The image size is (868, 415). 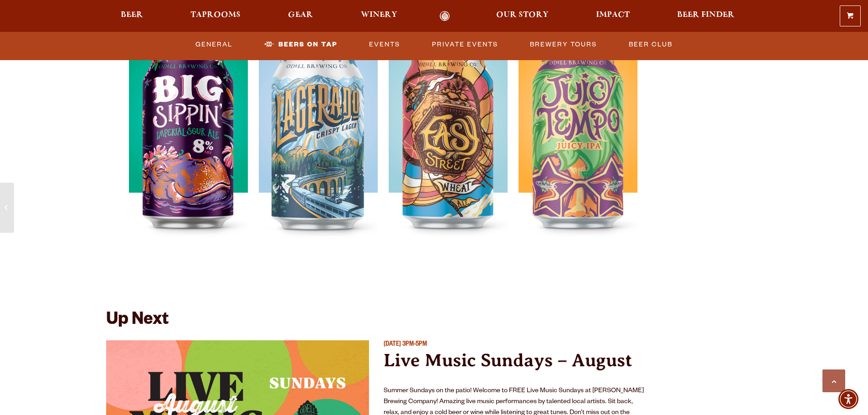 I want to click on a: Our Story, so click(x=522, y=16).